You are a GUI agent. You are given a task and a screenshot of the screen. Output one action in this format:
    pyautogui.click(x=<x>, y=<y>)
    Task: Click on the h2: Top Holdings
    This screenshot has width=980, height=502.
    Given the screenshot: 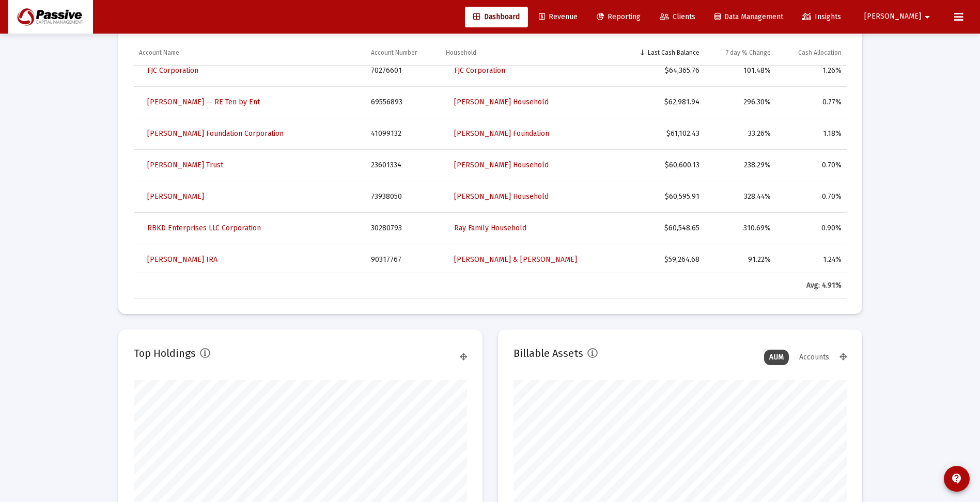 What is the action you would take?
    pyautogui.click(x=165, y=353)
    